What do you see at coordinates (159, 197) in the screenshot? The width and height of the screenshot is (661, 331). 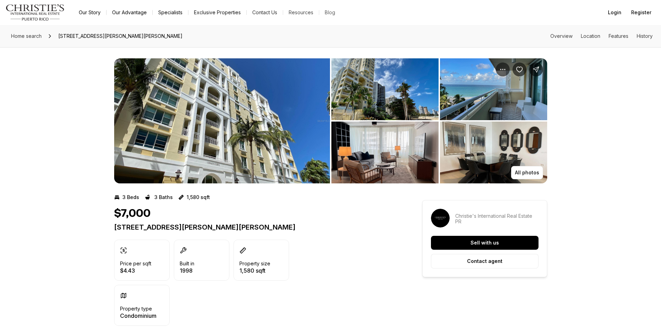 I see `button: 3 Baths` at bounding box center [159, 197].